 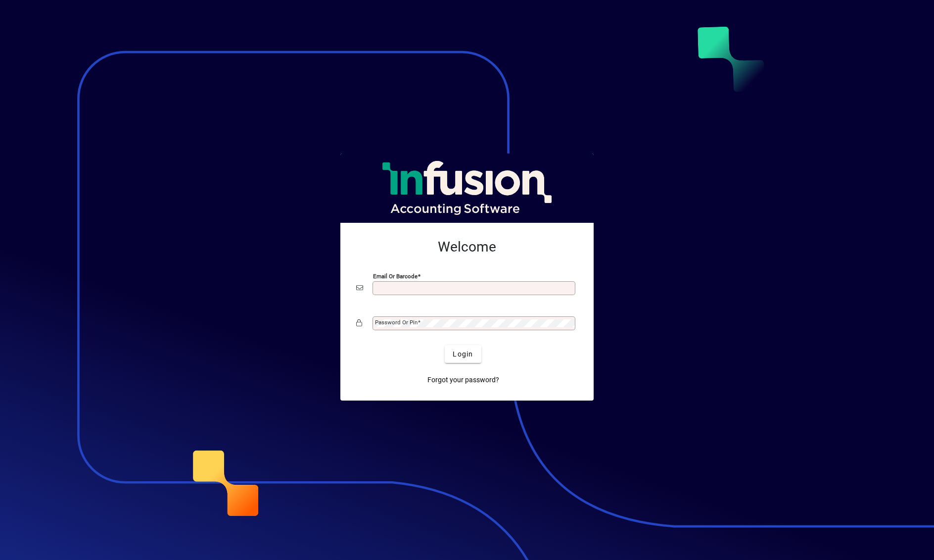 I want to click on a: Forgot your password?, so click(x=464, y=379).